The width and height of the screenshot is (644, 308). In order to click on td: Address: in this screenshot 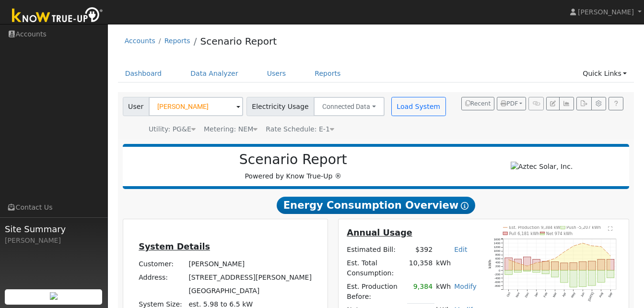, I will do `click(162, 277)`.